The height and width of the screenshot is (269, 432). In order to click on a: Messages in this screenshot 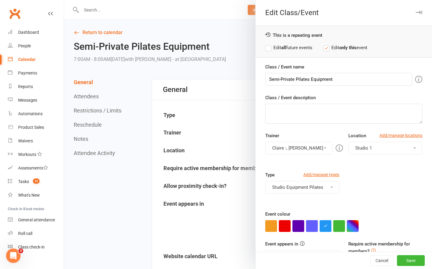, I will do `click(36, 100)`.